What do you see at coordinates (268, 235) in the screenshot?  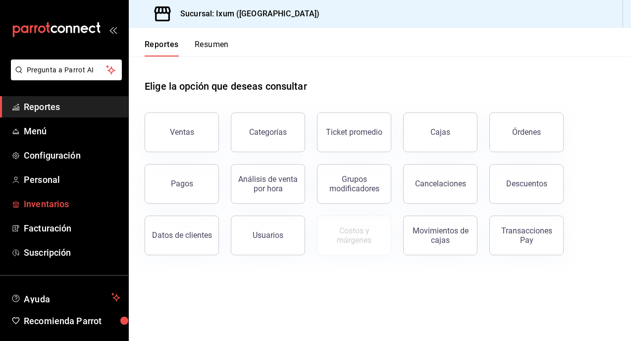 I see `button: Usuarios` at bounding box center [268, 235].